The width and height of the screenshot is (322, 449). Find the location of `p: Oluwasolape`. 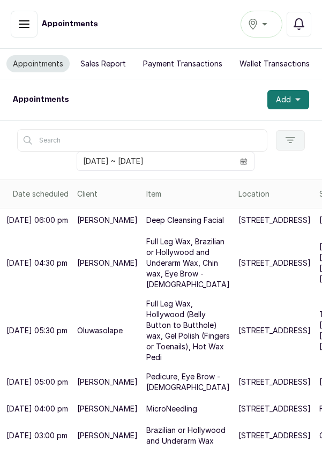

p: Oluwasolape is located at coordinates (100, 331).